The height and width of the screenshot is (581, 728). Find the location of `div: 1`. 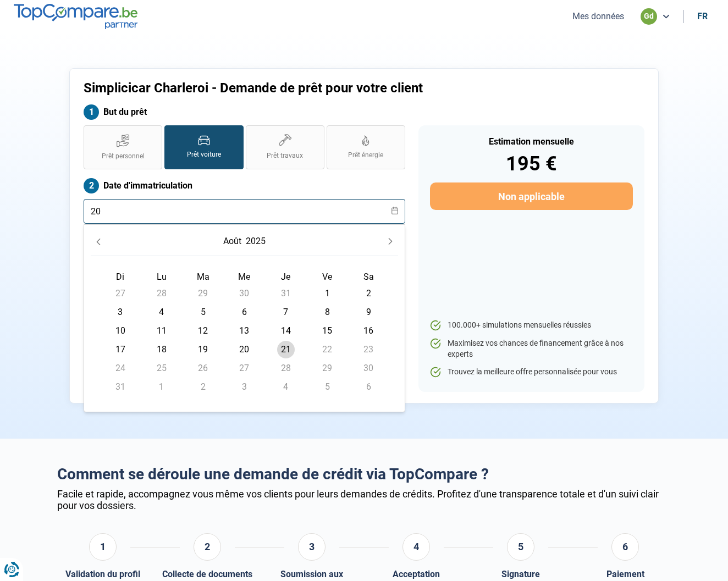

div: 1 is located at coordinates (103, 547).